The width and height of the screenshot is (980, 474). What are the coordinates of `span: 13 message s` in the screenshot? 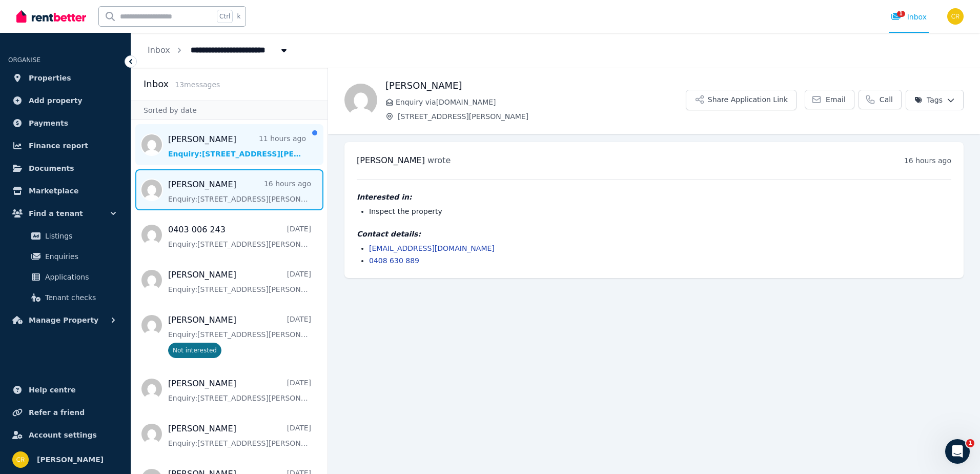 It's located at (198, 85).